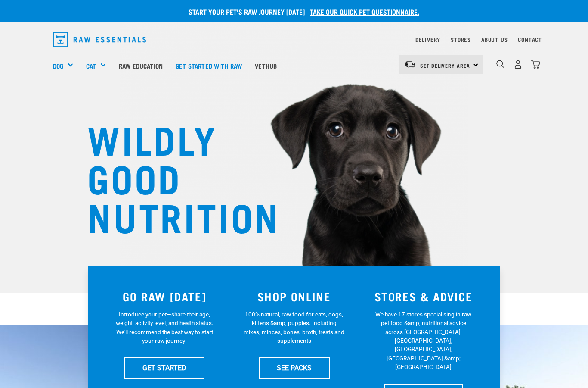 This screenshot has height=388, width=588. I want to click on img: home-icon-1@2x.png, so click(500, 64).